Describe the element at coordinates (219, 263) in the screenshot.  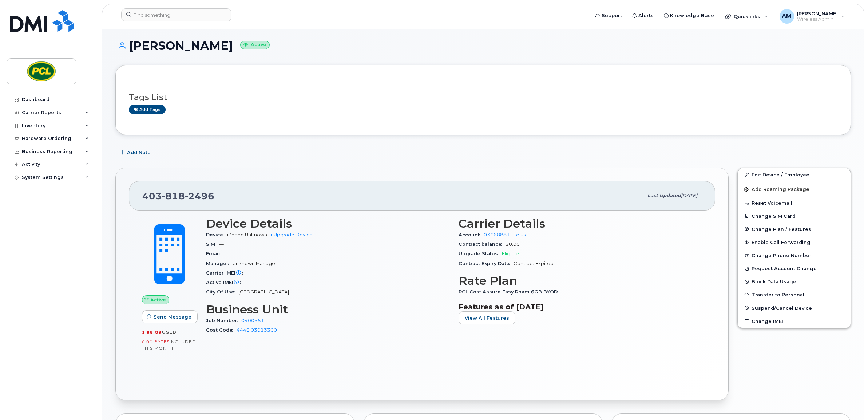
I see `span: Manager` at that location.